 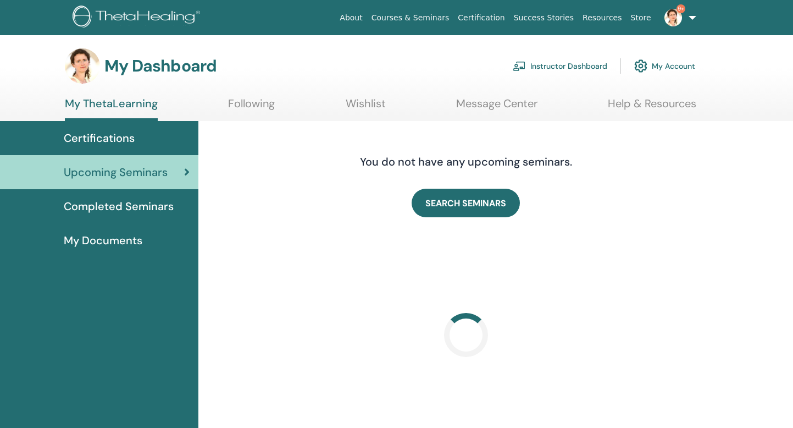 What do you see at coordinates (160, 66) in the screenshot?
I see `h3: My Dashboard` at bounding box center [160, 66].